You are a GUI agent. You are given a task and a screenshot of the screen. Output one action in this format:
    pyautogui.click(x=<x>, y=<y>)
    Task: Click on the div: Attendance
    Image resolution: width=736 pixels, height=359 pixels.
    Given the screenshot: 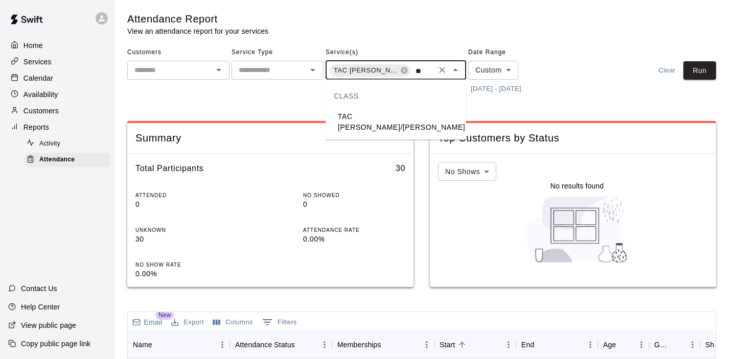 What is the action you would take?
    pyautogui.click(x=67, y=160)
    